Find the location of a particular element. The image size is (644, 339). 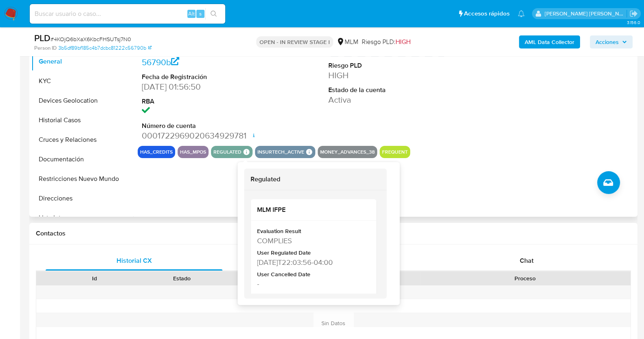

dd: 0001722969020634929781 is located at coordinates (200, 136).